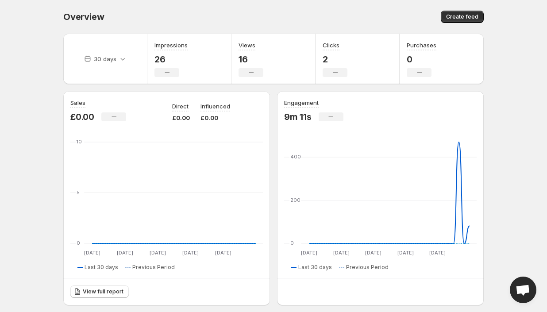  What do you see at coordinates (171, 59) in the screenshot?
I see `p: 26` at bounding box center [171, 59].